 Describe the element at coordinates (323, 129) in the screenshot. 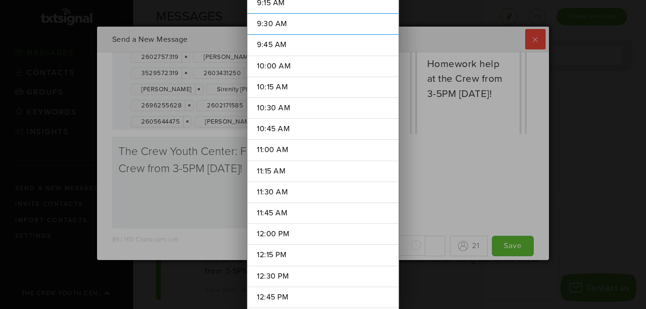

I see `li: 10:45 AM` at that location.